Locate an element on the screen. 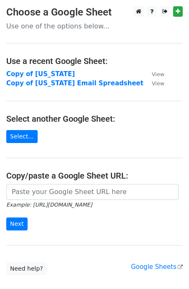 The width and height of the screenshot is (189, 289). h4: Copy/paste a Google Sheet URL: is located at coordinates (95, 176).